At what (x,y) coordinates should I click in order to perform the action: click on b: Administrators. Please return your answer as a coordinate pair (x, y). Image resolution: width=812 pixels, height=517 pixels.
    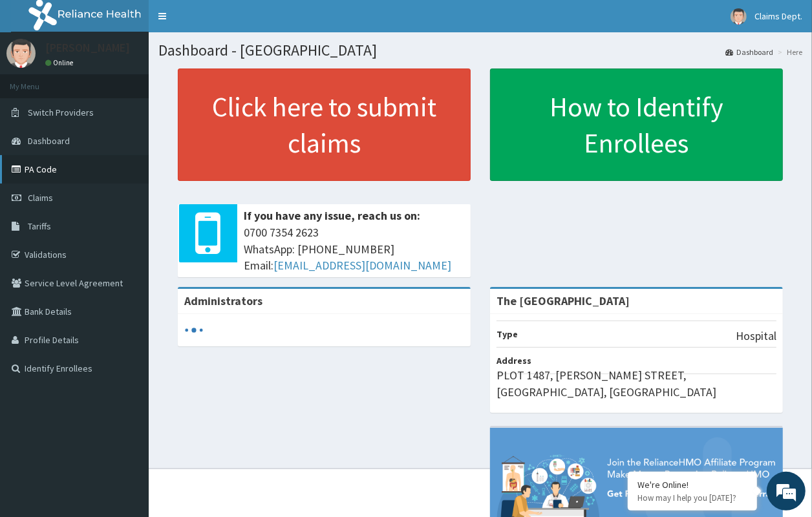
    Looking at the image, I should click on (223, 301).